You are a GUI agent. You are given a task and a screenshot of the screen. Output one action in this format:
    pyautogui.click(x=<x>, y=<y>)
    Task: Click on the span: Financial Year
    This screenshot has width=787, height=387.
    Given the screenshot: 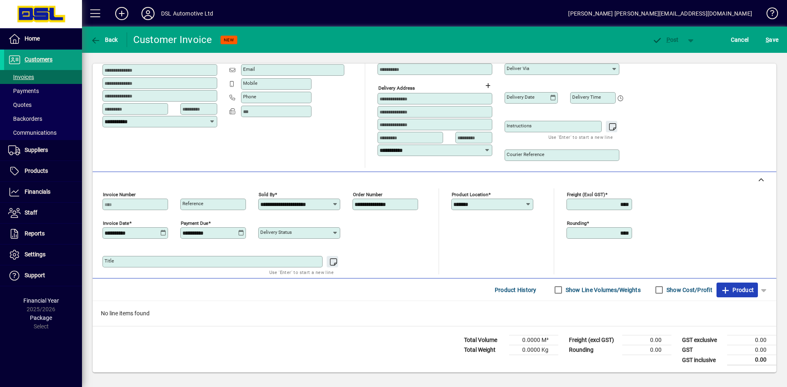 What is the action you would take?
    pyautogui.click(x=41, y=301)
    